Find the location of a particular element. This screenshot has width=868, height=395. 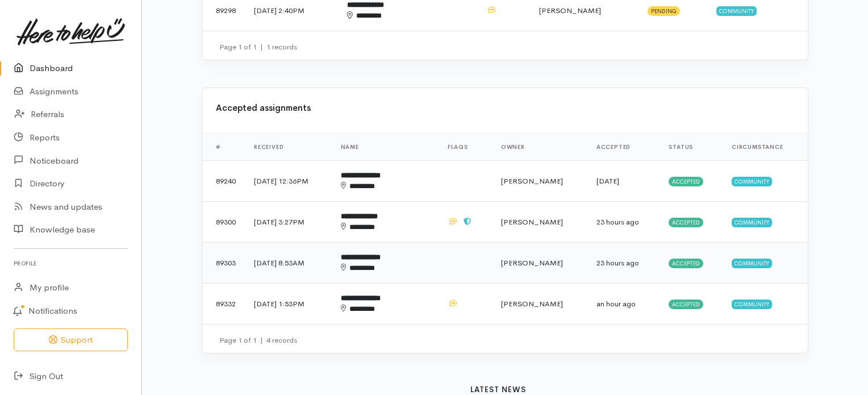

th: Circumstance is located at coordinates (765, 147).